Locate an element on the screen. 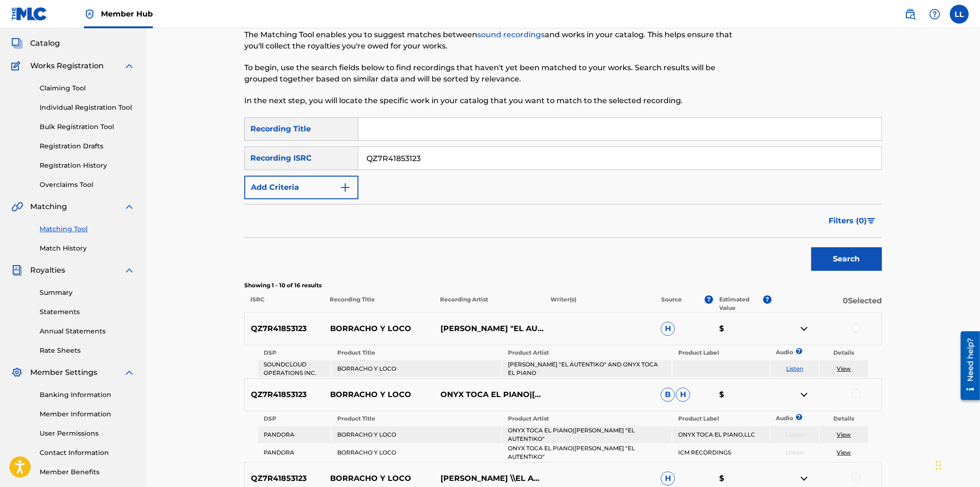 The height and width of the screenshot is (487, 980). a: Statements is located at coordinates (87, 312).